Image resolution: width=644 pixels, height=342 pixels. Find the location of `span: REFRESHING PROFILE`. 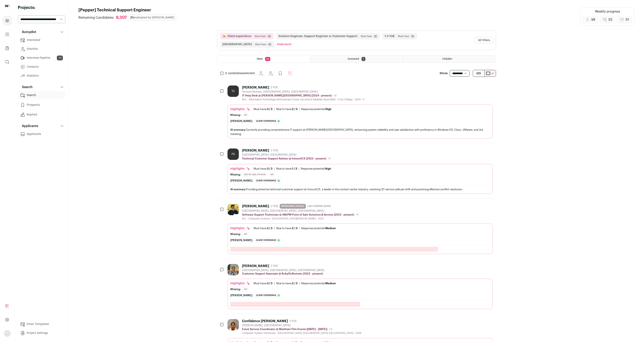

span: REFRESHING PROFILE is located at coordinates (293, 206).